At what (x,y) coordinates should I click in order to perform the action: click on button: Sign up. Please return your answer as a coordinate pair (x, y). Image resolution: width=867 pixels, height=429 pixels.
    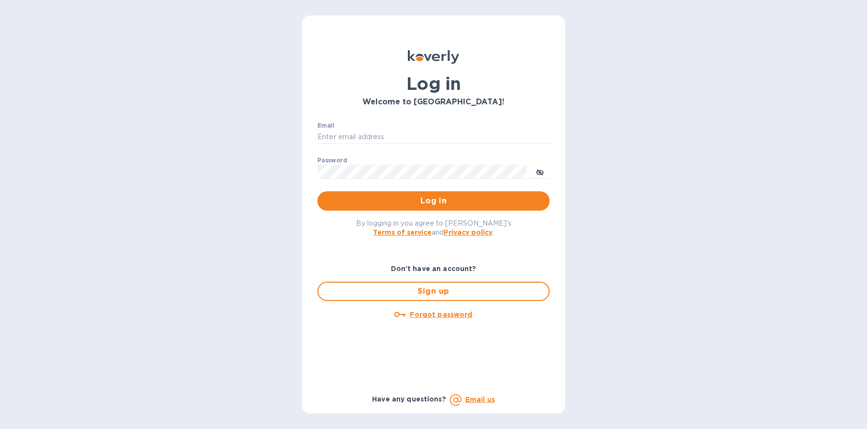
    Looking at the image, I should click on (433, 292).